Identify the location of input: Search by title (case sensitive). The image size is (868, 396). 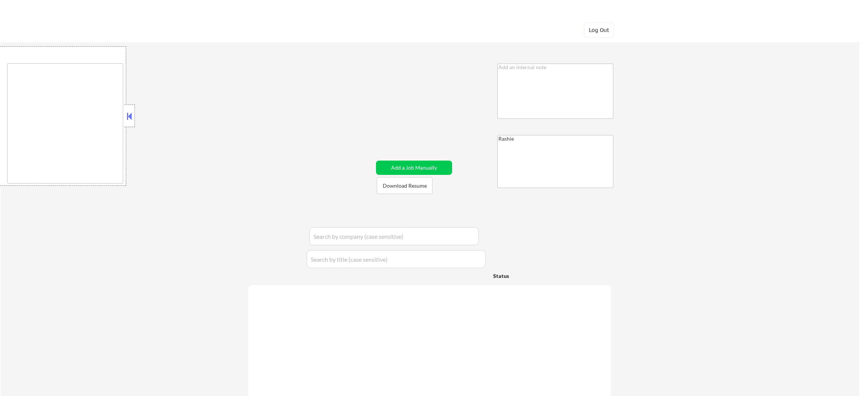
(396, 259).